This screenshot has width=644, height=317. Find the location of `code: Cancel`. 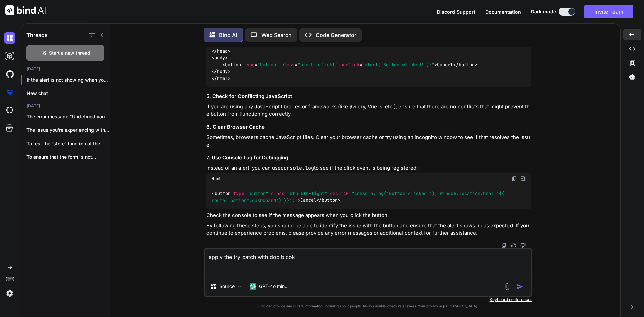

code: Cancel is located at coordinates (359, 197).